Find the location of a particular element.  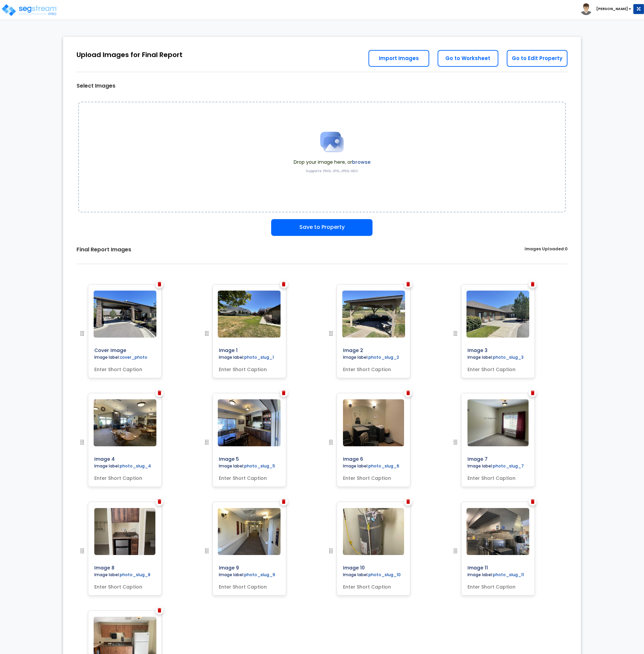

label: browse is located at coordinates (361, 162).